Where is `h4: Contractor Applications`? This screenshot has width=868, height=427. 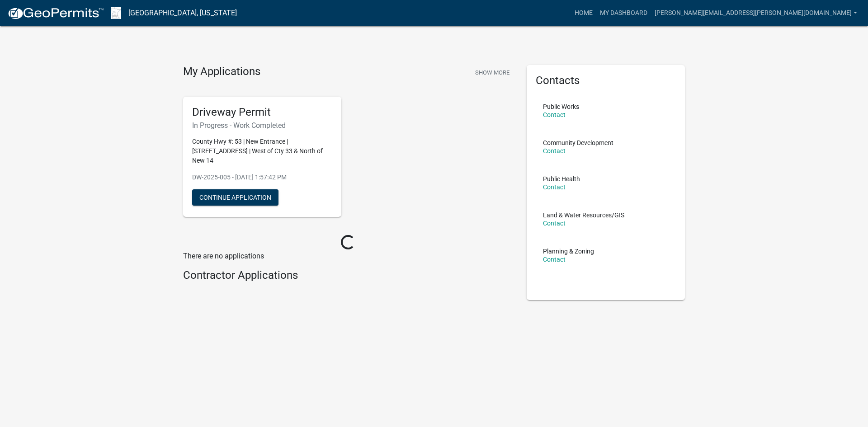 h4: Contractor Applications is located at coordinates (348, 275).